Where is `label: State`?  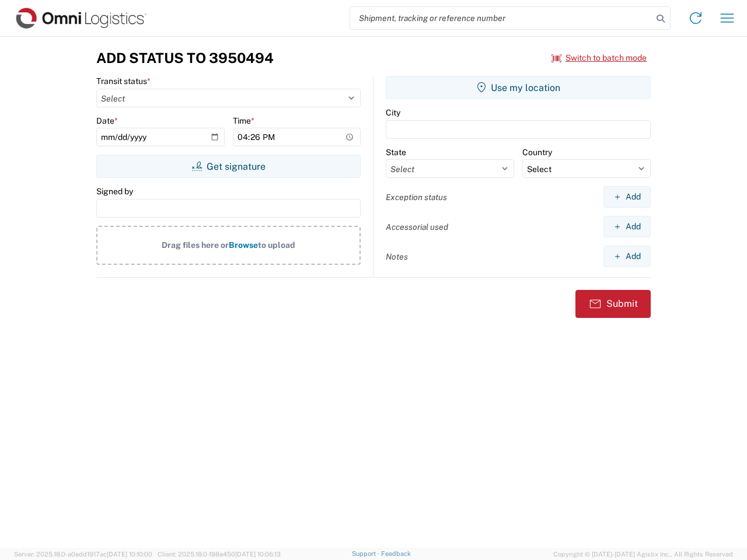
label: State is located at coordinates (396, 152).